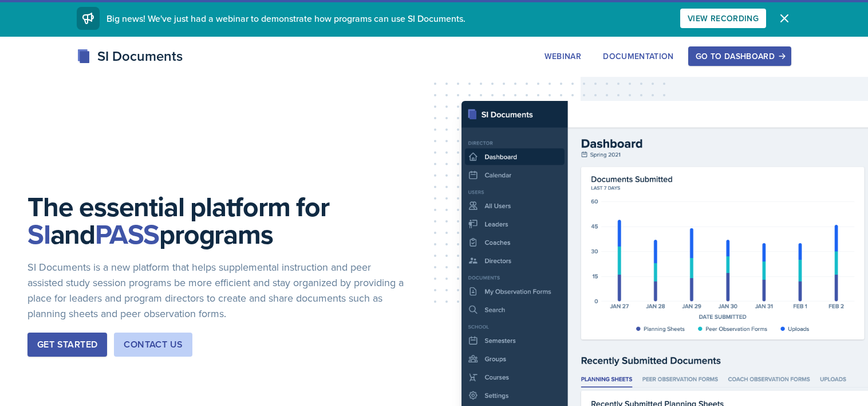  Describe the element at coordinates (153, 345) in the screenshot. I see `div: Contact Us` at that location.